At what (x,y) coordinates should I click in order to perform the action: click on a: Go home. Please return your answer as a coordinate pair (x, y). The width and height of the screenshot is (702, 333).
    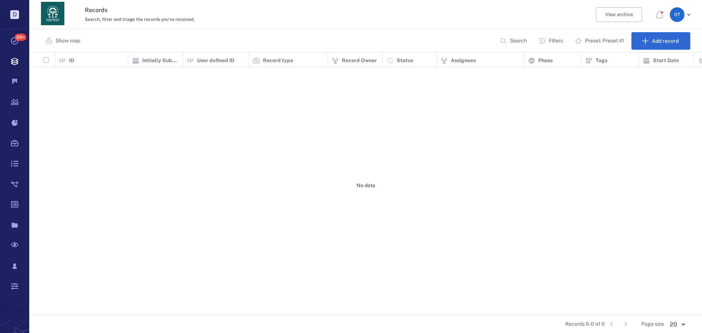
    Looking at the image, I should click on (53, 15).